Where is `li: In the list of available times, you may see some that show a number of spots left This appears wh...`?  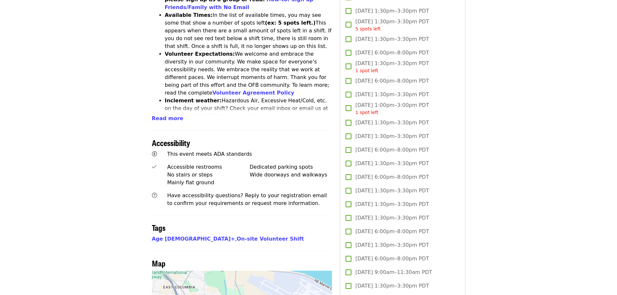
li: In the list of available times, you may see some that show a number of spots left This appears wh... is located at coordinates (249, 31).